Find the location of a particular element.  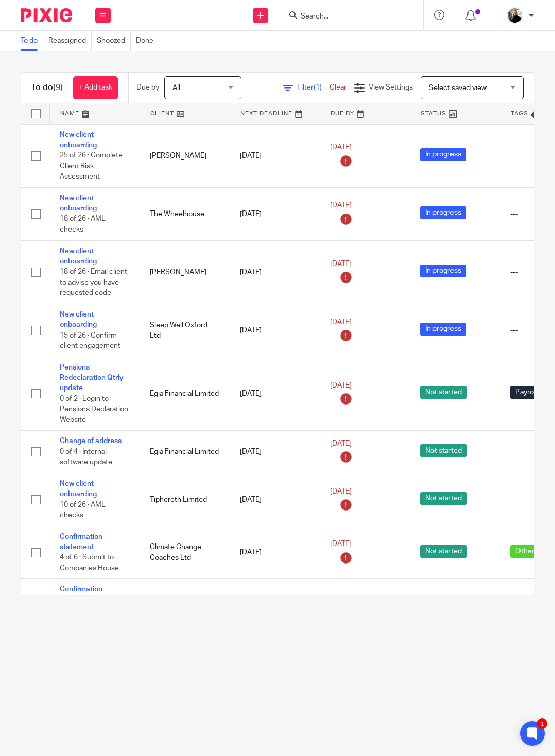

a: To do is located at coordinates (32, 41).